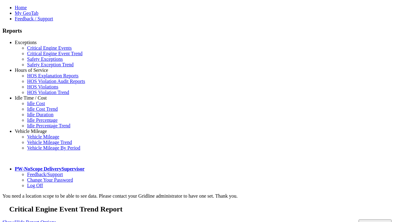 The width and height of the screenshot is (394, 222). Describe the element at coordinates (50, 142) in the screenshot. I see `a: Vehicle Mileage Trend` at that location.